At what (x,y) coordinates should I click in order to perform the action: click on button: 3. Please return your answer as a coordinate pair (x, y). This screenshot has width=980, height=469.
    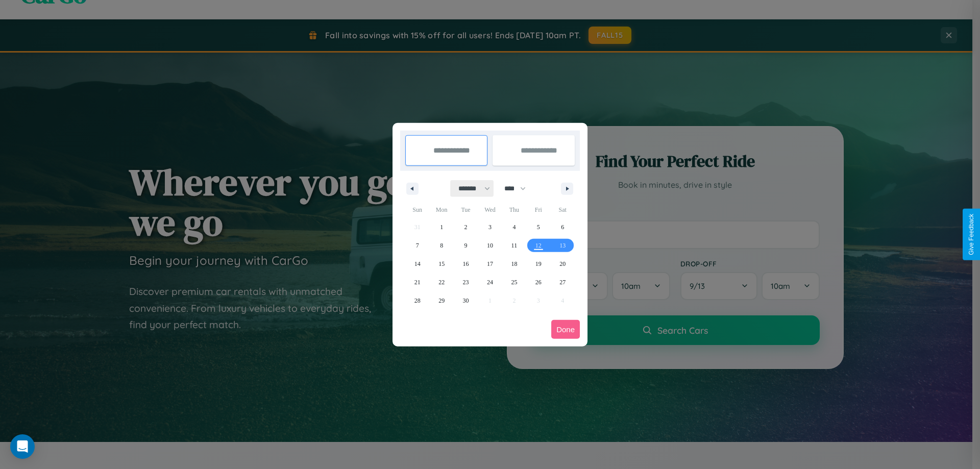
    Looking at the image, I should click on (490, 227).